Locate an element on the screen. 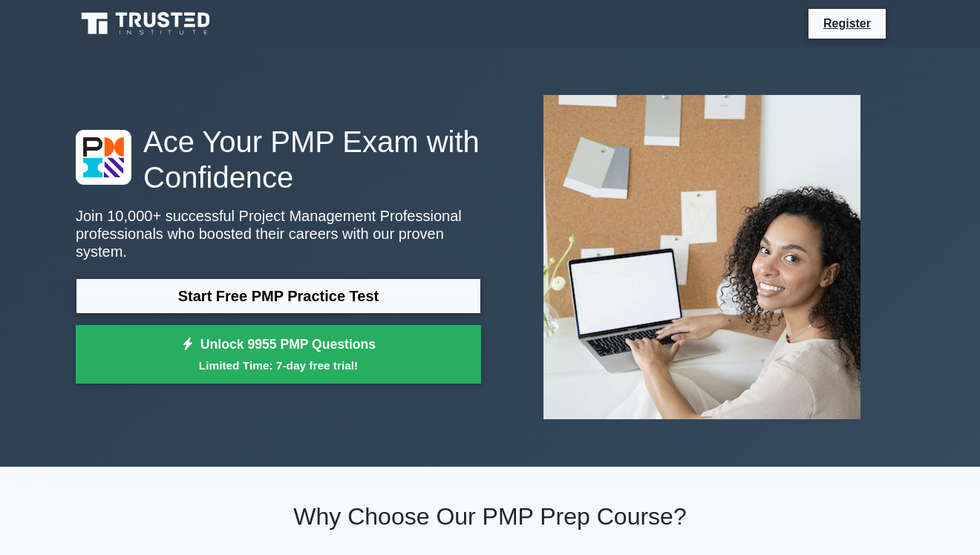 The width and height of the screenshot is (980, 555). h2: Why Choose Our PMP Prep Course? is located at coordinates (490, 517).